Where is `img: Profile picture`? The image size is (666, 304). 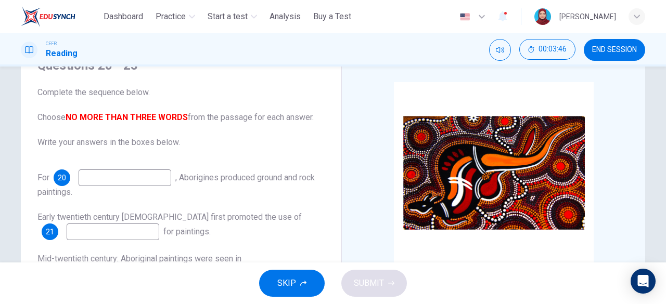
img: Profile picture is located at coordinates (542, 17).